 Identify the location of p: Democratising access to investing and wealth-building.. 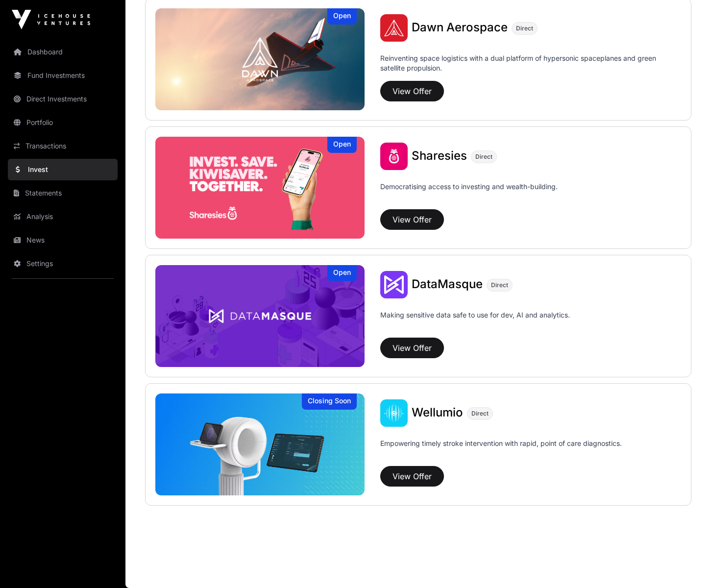
(469, 194).